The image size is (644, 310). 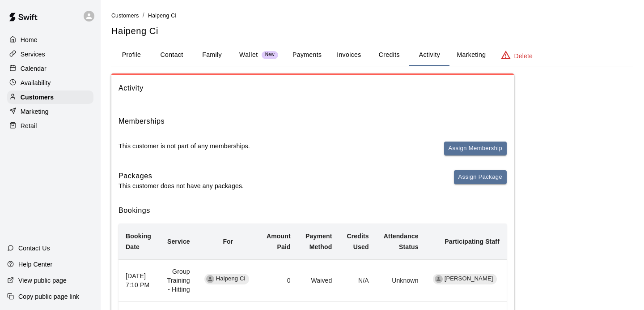 I want to click on p: This customer is not part of any memberships., so click(x=185, y=146).